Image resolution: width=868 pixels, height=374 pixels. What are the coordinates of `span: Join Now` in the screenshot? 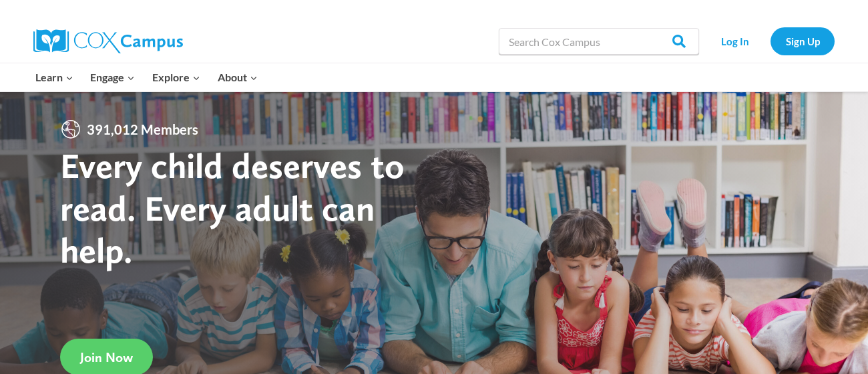 It's located at (106, 358).